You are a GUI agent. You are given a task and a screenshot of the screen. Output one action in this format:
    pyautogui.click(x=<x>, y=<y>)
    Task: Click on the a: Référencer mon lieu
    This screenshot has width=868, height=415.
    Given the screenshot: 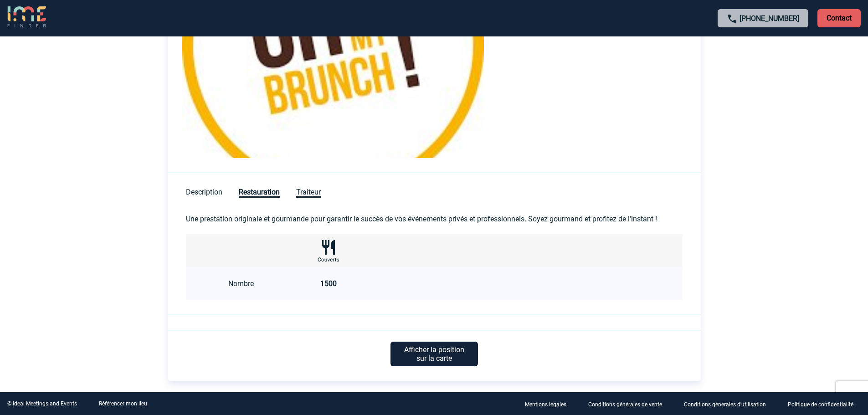 What is the action you would take?
    pyautogui.click(x=123, y=403)
    